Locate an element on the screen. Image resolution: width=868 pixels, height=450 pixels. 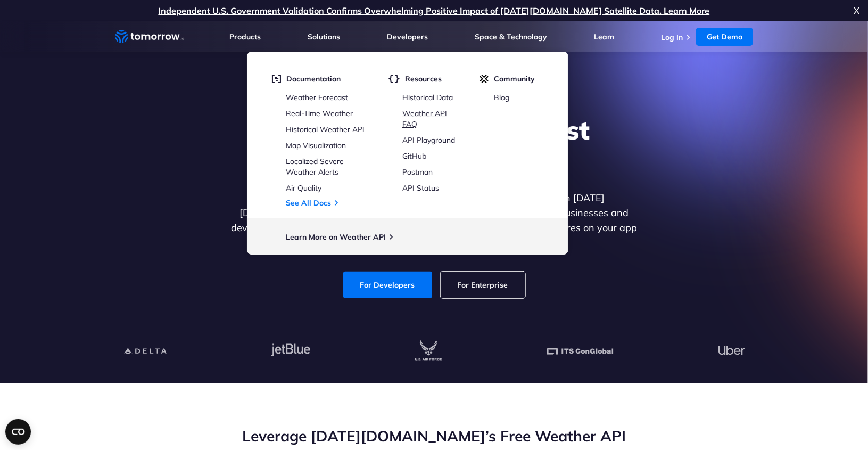
a: API Playground is located at coordinates (429, 140).